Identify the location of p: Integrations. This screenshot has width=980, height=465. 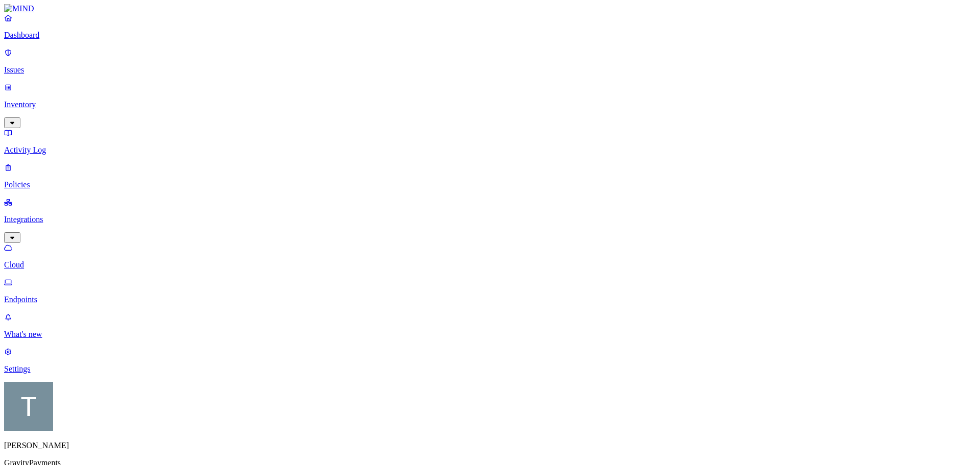
(490, 220).